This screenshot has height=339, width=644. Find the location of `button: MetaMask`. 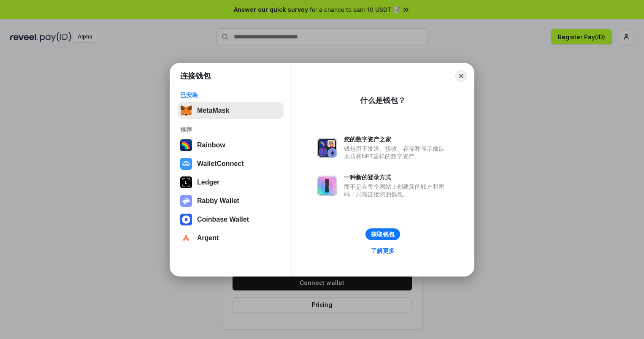

button: MetaMask is located at coordinates (231, 110).